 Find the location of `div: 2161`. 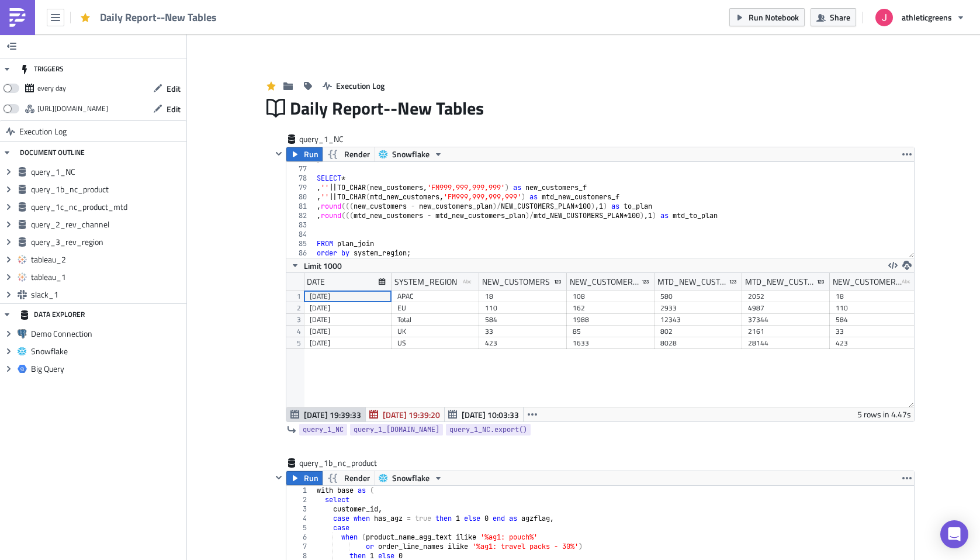

div: 2161 is located at coordinates (786, 331).